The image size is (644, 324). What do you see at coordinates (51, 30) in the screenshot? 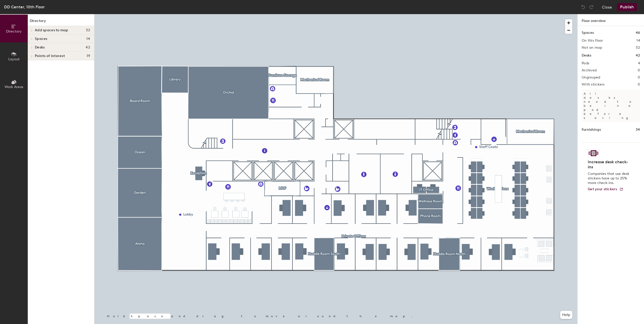
I see `span: Add spaces to map` at bounding box center [51, 30].